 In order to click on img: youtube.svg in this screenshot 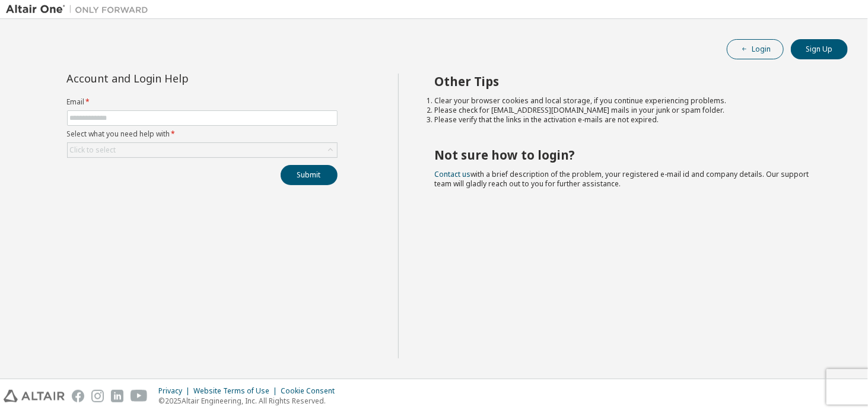, I will do `click(138, 396)`.